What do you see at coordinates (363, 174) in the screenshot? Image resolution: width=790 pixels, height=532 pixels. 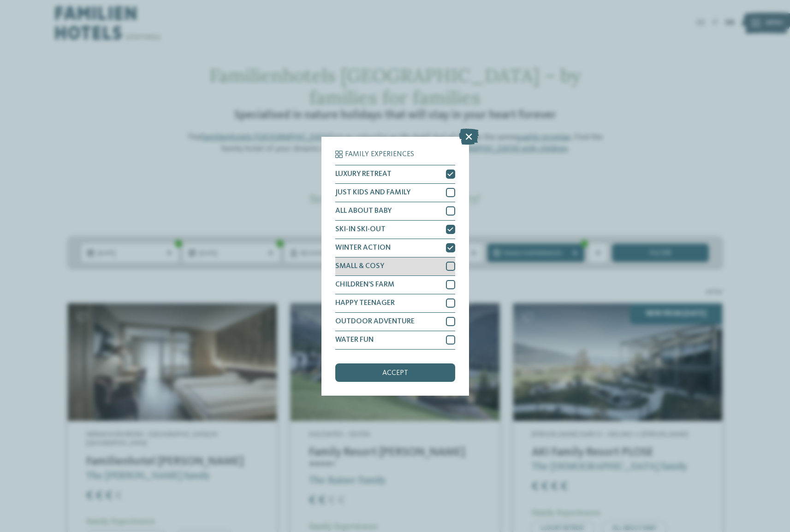 I see `span: LUXURY RETREAT` at bounding box center [363, 174].